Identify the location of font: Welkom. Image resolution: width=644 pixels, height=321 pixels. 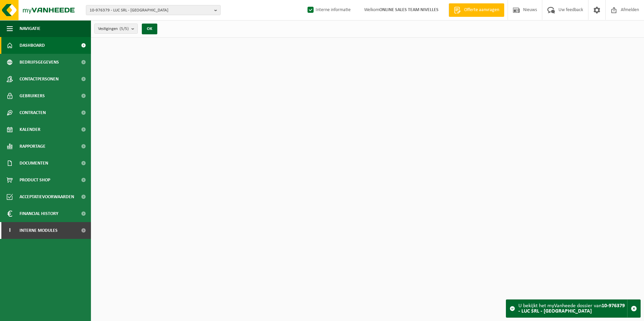
(401, 10).